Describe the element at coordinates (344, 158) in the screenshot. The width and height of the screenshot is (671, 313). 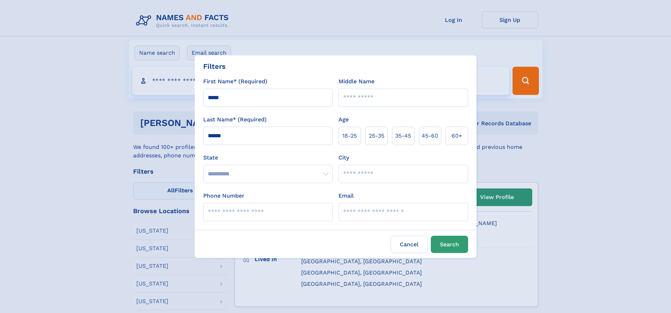
I see `label: City` at that location.